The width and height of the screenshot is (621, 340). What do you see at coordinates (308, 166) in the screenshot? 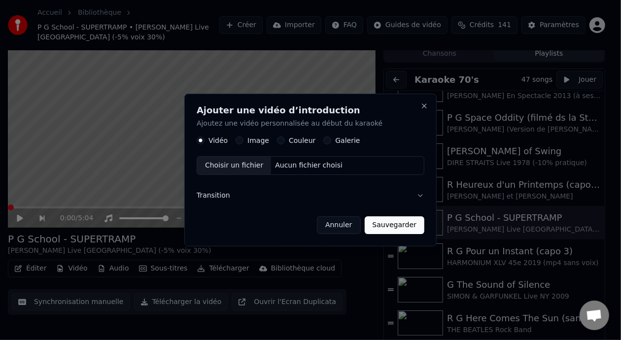
I see `div: Aucun fichier choisi` at bounding box center [308, 166].